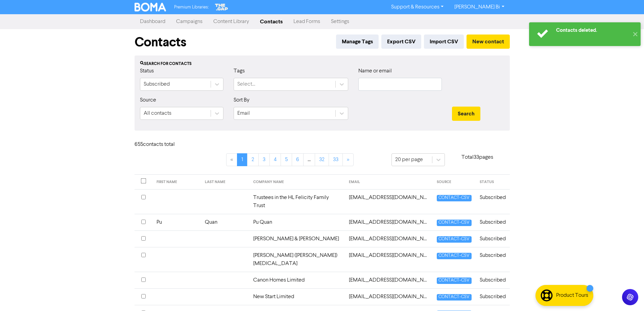 This screenshot has height=311, width=644. What do you see at coordinates (297, 182) in the screenshot?
I see `th: COMPANY NAME` at bounding box center [297, 182].